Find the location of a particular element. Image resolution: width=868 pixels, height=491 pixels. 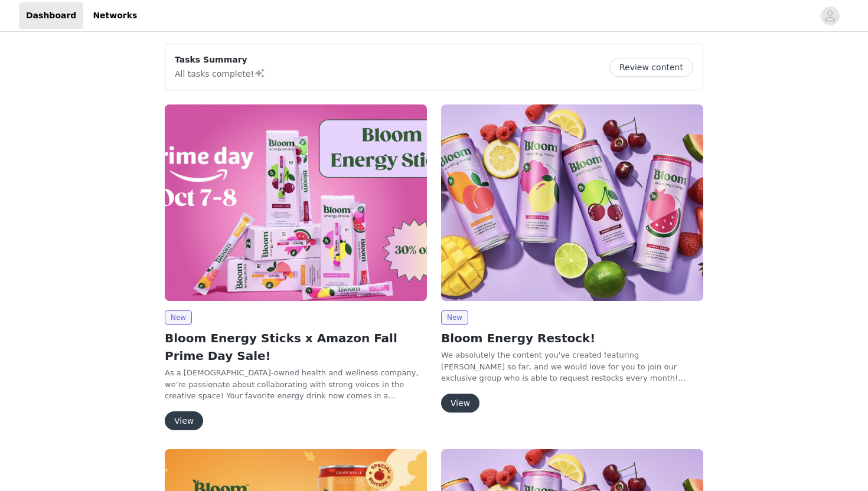

button: Review content is located at coordinates (651, 67).